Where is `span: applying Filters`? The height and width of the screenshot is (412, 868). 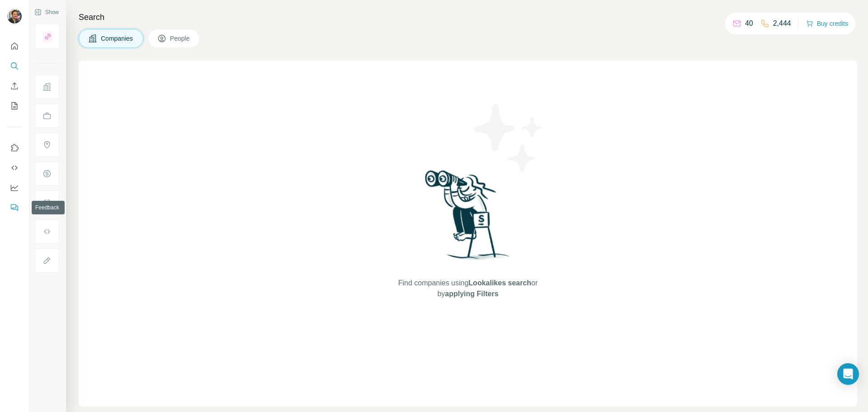
span: applying Filters is located at coordinates (471, 294).